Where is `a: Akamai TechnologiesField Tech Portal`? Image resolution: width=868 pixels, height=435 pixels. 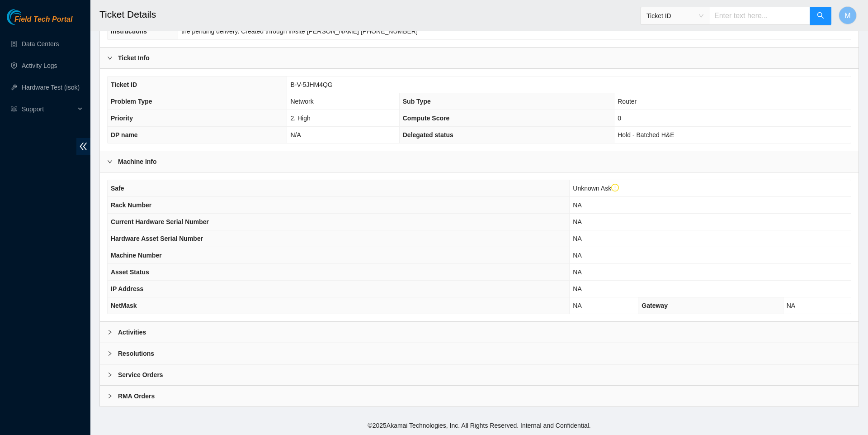
a: Akamai TechnologiesField Tech Portal is located at coordinates (39, 22).